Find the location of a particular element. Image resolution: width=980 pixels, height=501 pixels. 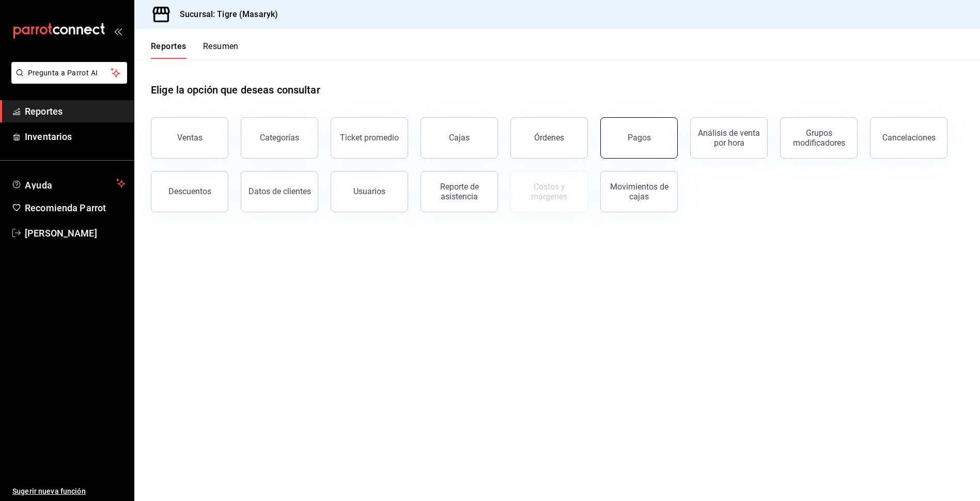

div: navigation tabs is located at coordinates (195, 50).